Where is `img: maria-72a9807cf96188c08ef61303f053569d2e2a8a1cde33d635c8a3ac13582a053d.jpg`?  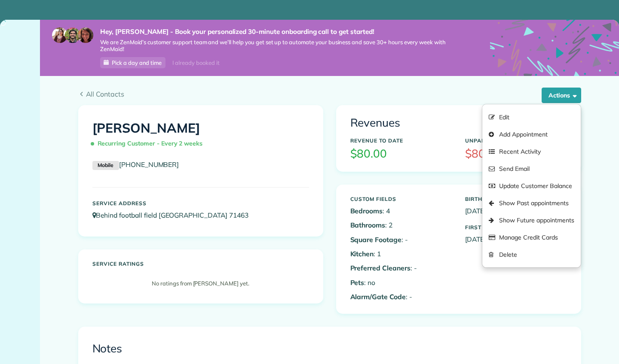
img: maria-72a9807cf96188c08ef61303f053569d2e2a8a1cde33d635c8a3ac13582a053d.jpg is located at coordinates (60, 36).